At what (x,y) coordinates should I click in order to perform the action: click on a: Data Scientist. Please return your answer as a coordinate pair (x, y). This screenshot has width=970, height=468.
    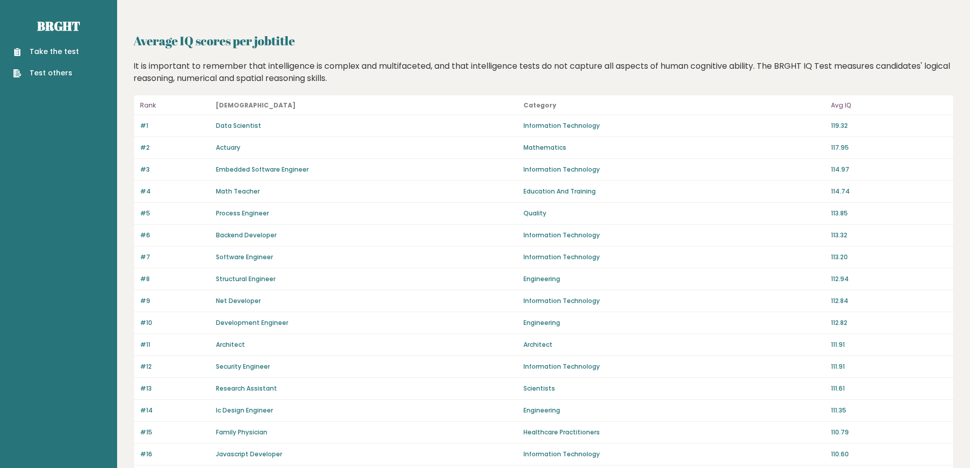
    Looking at the image, I should click on (238, 125).